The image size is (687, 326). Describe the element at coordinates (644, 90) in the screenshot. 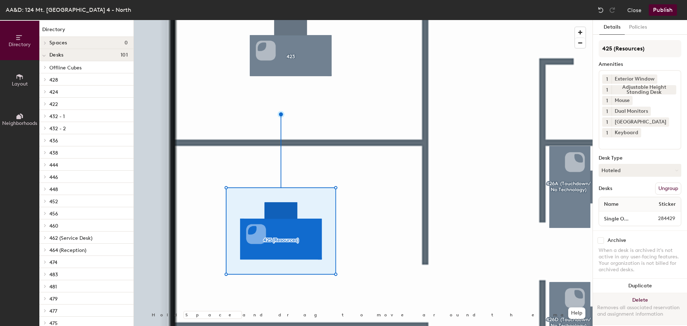

I see `div: Adjustable Height Standing Desk` at that location.